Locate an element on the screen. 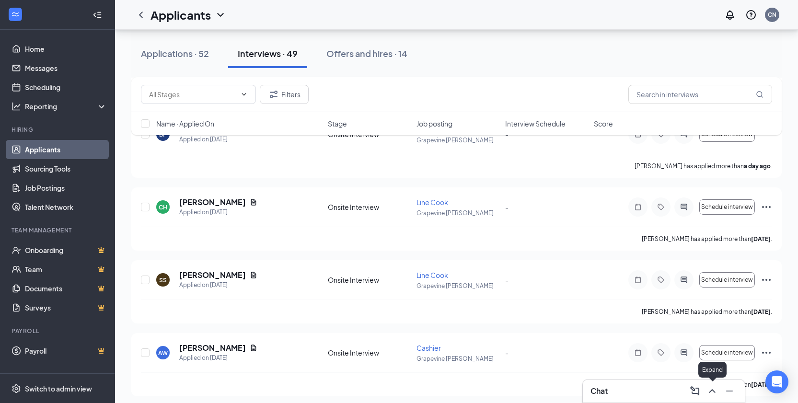 This screenshot has width=798, height=403. button: Filter Filters is located at coordinates (284, 94).